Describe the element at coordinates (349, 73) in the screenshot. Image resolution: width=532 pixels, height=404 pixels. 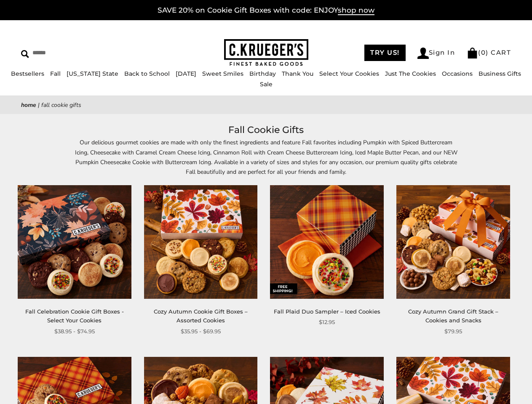
I see `a: Select Your Cookies` at that location.